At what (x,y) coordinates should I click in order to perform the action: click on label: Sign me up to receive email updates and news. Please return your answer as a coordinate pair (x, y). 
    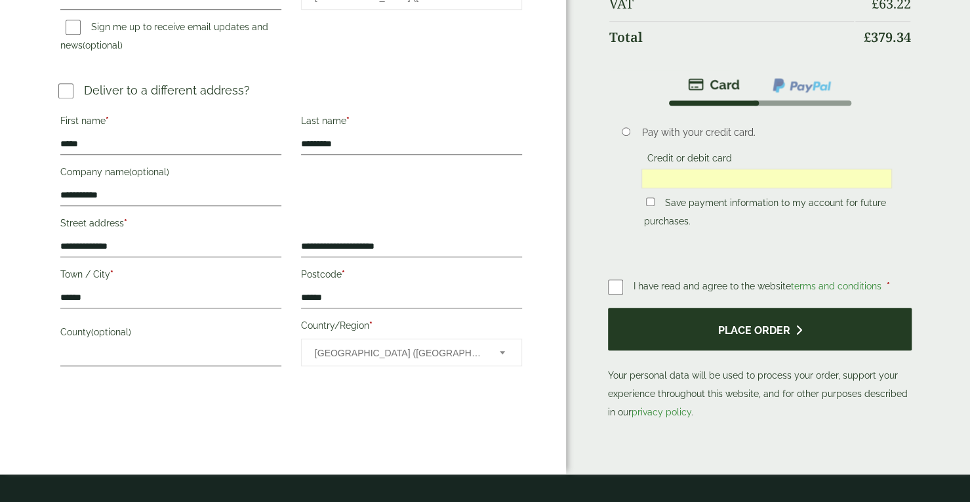
    Looking at the image, I should click on (164, 38).